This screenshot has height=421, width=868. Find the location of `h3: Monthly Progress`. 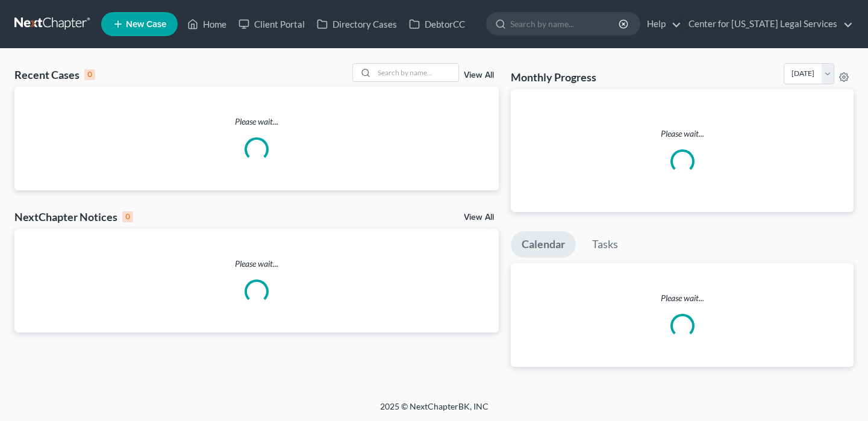

h3: Monthly Progress is located at coordinates (553, 77).